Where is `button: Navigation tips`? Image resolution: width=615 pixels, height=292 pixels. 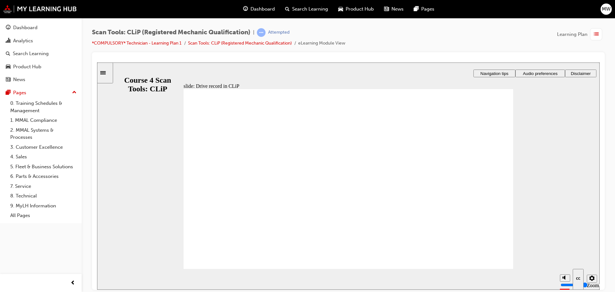
button: Navigation tips is located at coordinates (397, 11).